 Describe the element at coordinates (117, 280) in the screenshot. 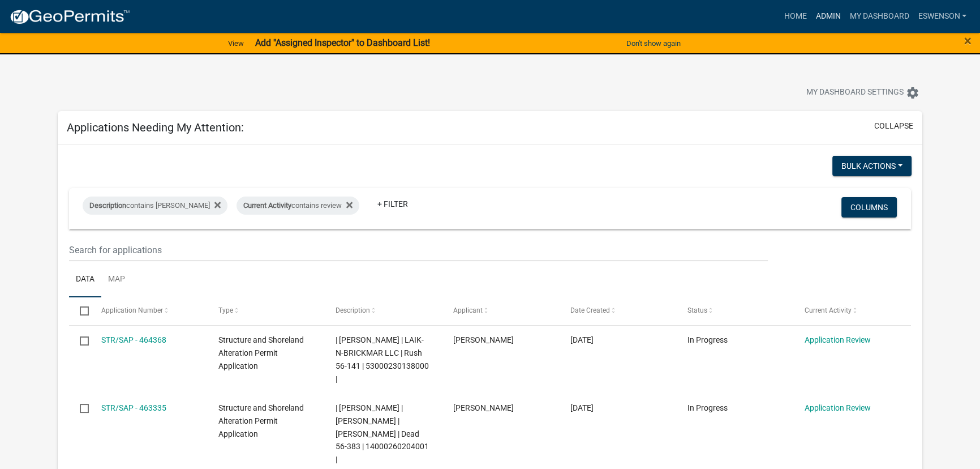

I see `a: Map` at that location.